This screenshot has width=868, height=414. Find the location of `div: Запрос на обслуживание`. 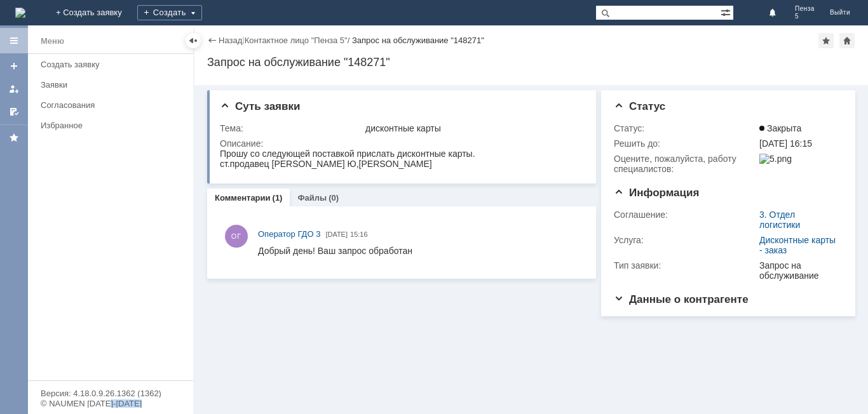

div: Запрос на обслуживание is located at coordinates (799, 271).